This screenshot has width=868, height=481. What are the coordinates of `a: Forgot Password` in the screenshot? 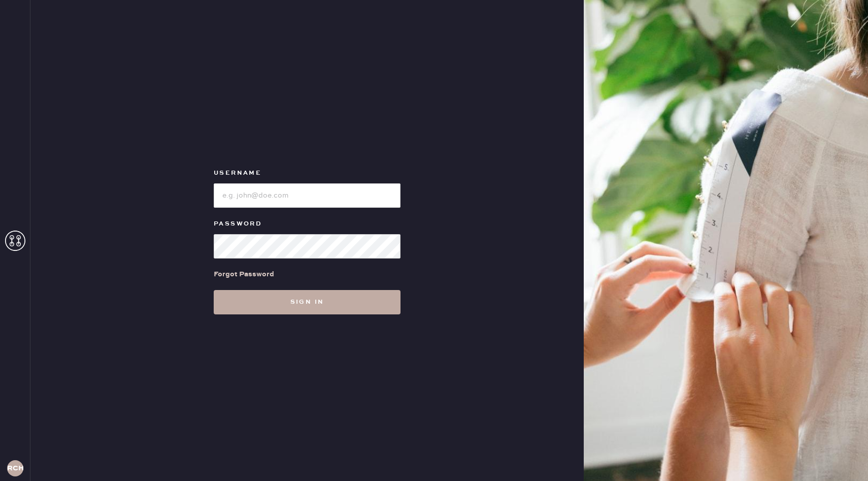 It's located at (243, 274).